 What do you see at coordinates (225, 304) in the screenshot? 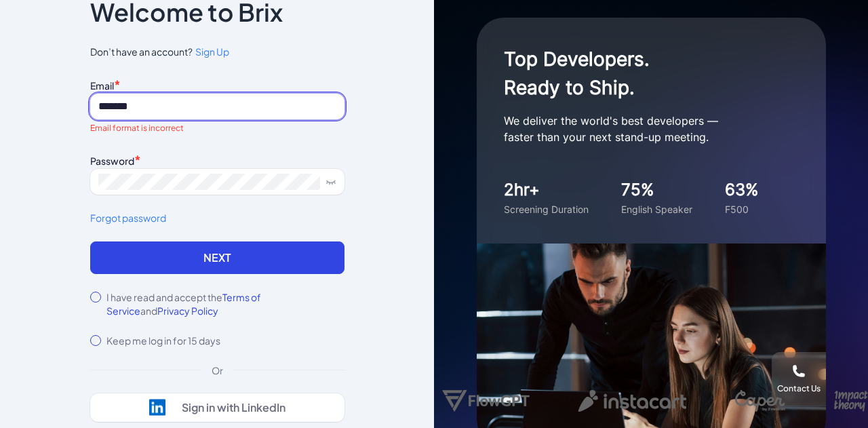
I see `label: I have read and accept the and` at bounding box center [225, 304].